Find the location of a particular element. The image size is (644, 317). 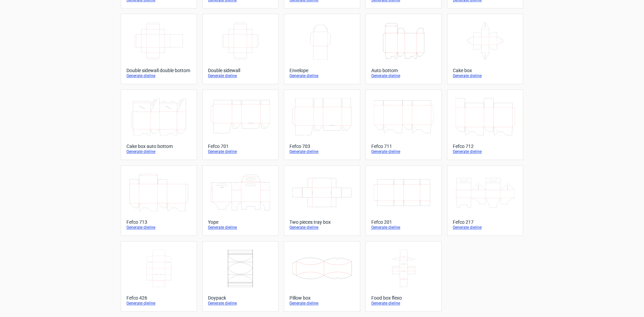

a: EnvelopeGenerate dieline is located at coordinates (322, 49).